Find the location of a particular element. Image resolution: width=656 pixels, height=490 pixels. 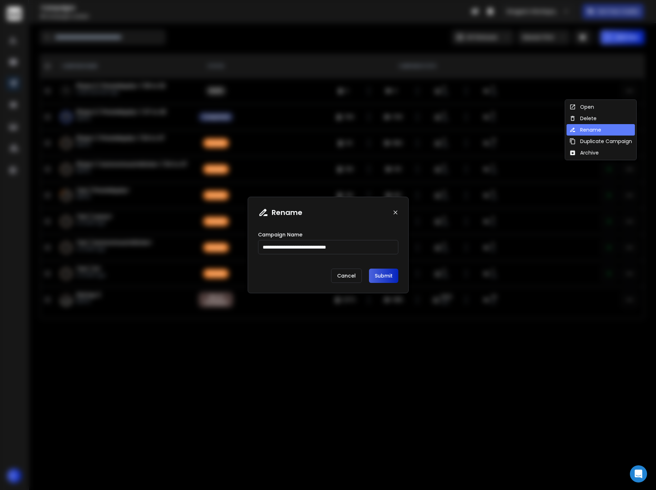

button: Submit is located at coordinates (383, 276).